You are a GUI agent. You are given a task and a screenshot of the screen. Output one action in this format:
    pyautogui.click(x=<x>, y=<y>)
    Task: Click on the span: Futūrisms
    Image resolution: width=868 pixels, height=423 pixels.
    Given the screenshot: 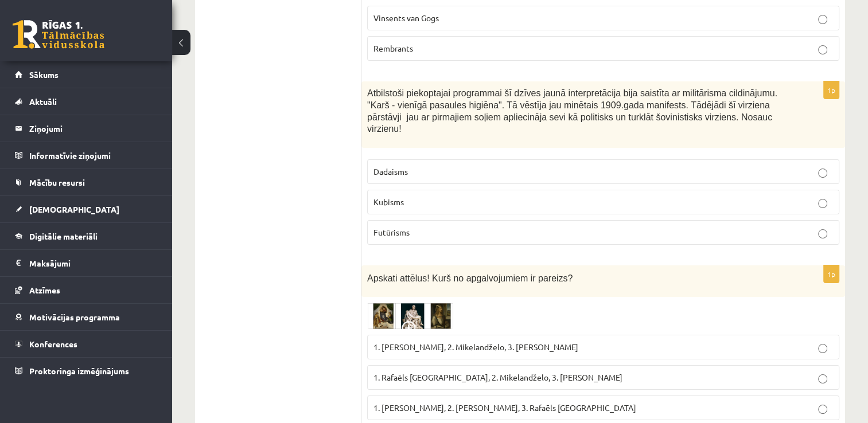 What is the action you would take?
    pyautogui.click(x=391, y=232)
    